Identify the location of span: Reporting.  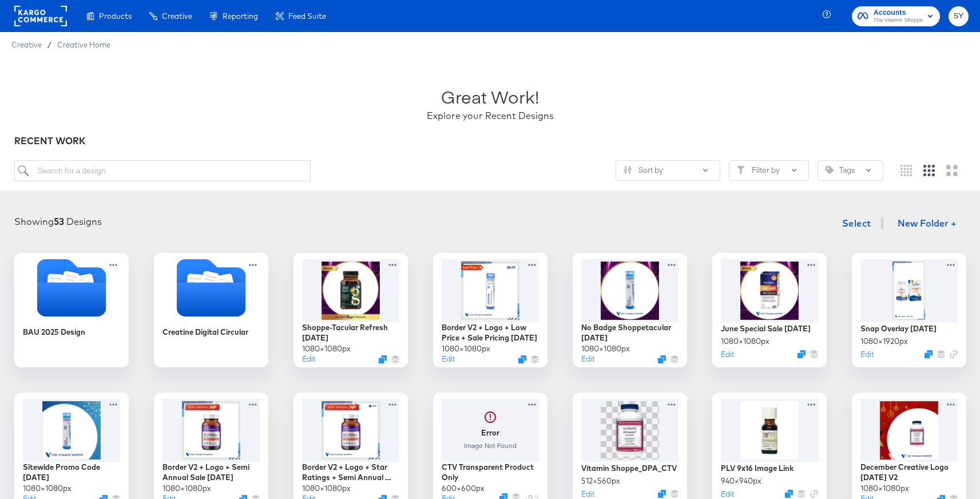
(240, 16).